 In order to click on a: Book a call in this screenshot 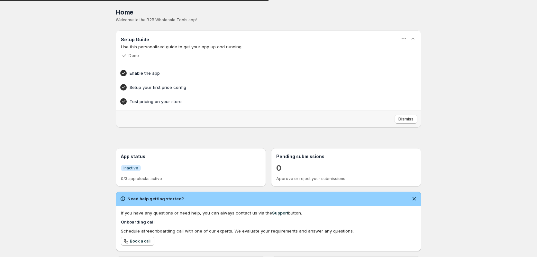, I will do `click(138, 241)`.